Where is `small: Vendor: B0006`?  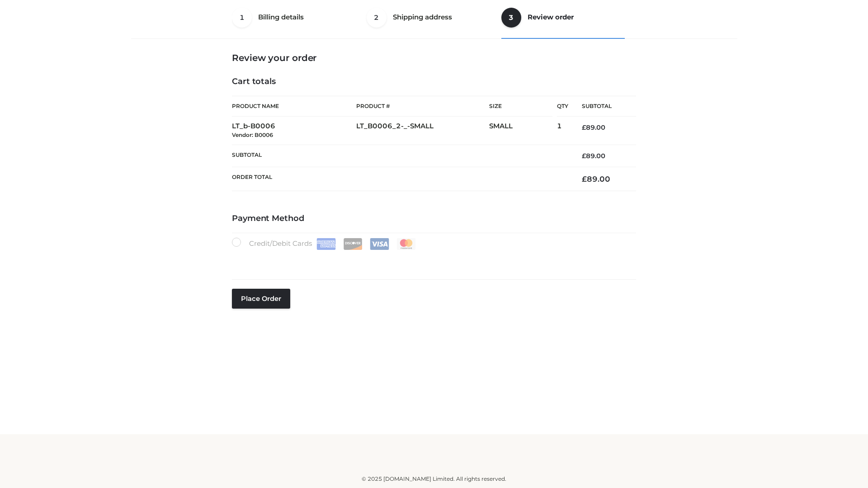 small: Vendor: B0006 is located at coordinates (252, 135).